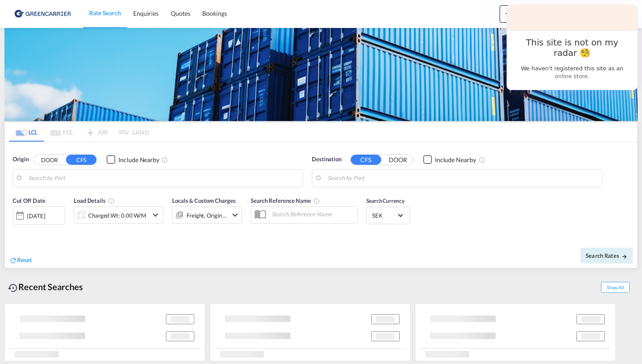 The height and width of the screenshot is (364, 642). What do you see at coordinates (529, 14) in the screenshot?
I see `button: icon-plus 400-fgCreate Bookings` at bounding box center [529, 14].